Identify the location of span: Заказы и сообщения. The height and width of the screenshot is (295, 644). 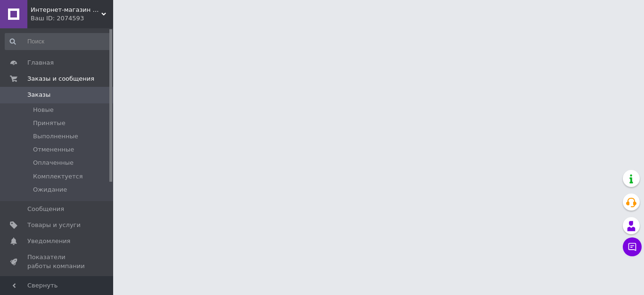
(61, 79).